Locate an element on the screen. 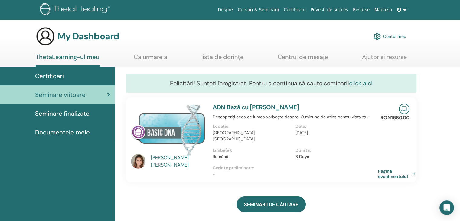 This screenshot has height=221, width=460. span: Seminare viitoare is located at coordinates (60, 95).